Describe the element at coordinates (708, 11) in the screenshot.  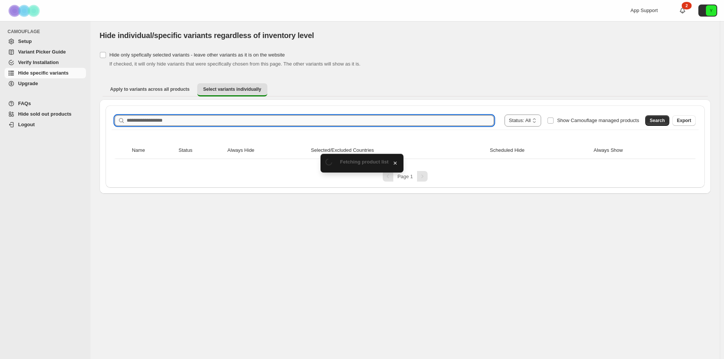
I see `button: Avatar with initials Y` at that location.